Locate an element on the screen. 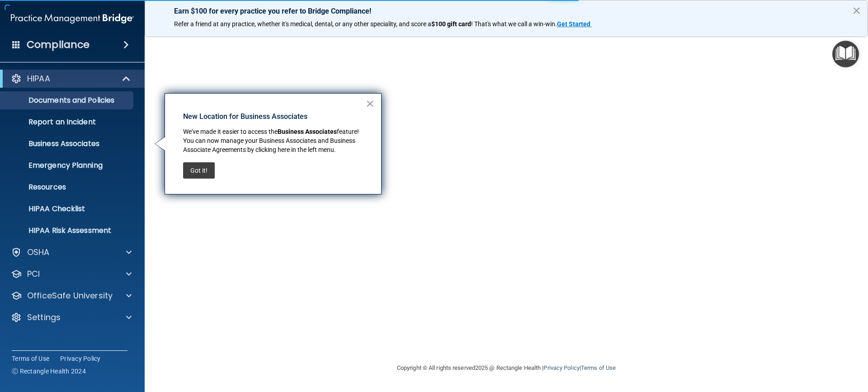 Image resolution: width=868 pixels, height=392 pixels. p: Settings is located at coordinates (44, 317).